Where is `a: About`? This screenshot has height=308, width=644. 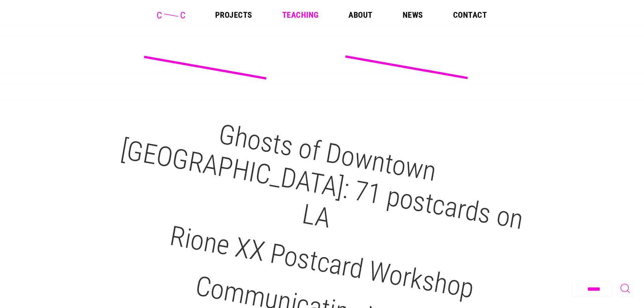 a: About is located at coordinates (360, 15).